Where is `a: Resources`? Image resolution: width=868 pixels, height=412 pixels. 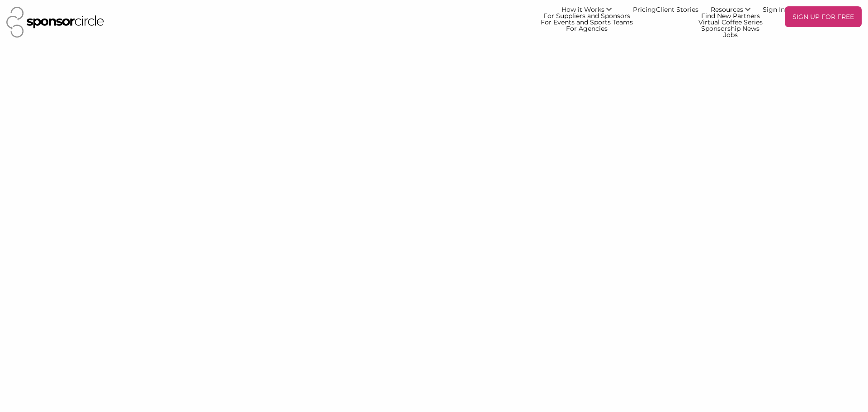
a: Resources is located at coordinates (730, 10).